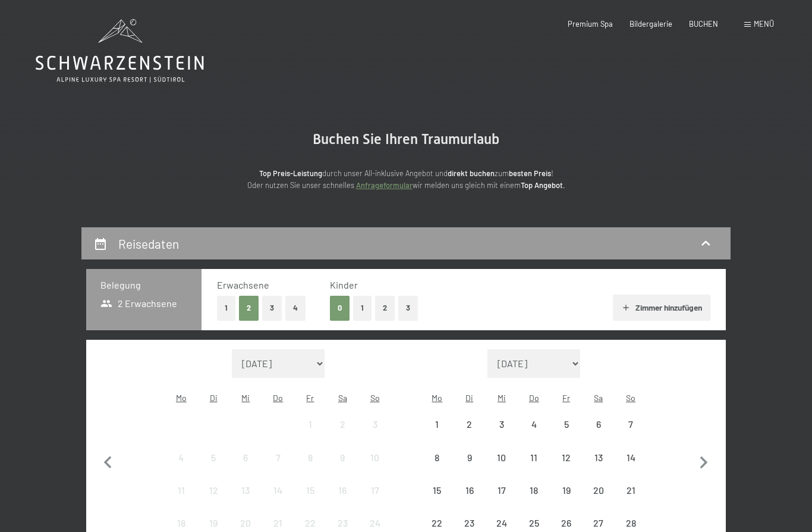  I want to click on div: 6, so click(246, 468).